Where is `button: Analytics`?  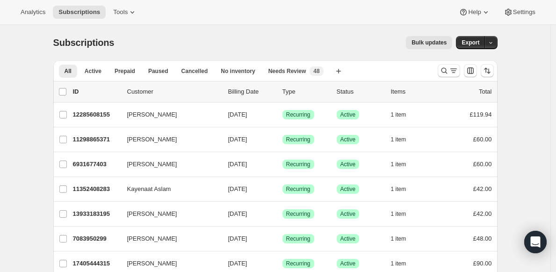
button: Analytics is located at coordinates (33, 12).